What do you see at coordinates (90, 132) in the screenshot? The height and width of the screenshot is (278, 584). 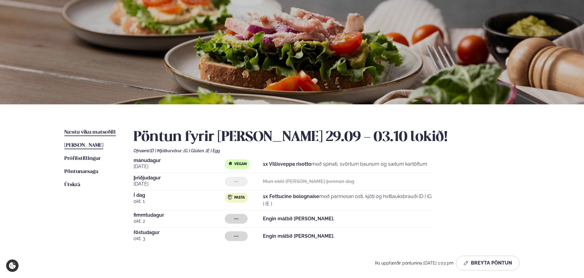 I see `a: Næstu viku matseðill` at bounding box center [90, 132].